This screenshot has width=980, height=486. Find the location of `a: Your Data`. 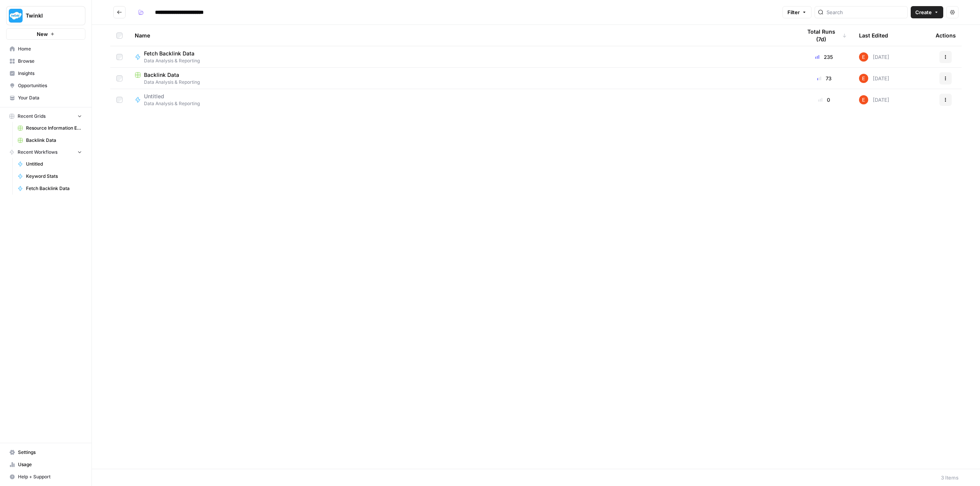

a: Your Data is located at coordinates (45, 98).